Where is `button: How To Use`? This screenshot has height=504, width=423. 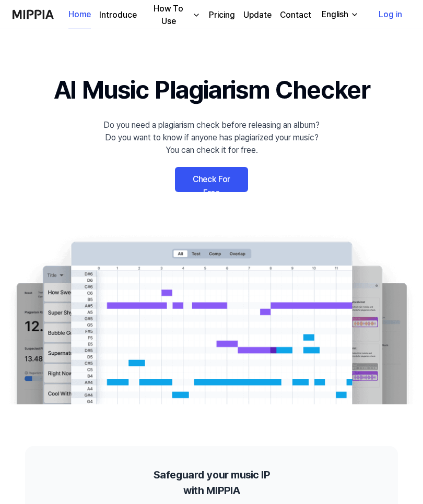 button: How To Use is located at coordinates (173, 15).